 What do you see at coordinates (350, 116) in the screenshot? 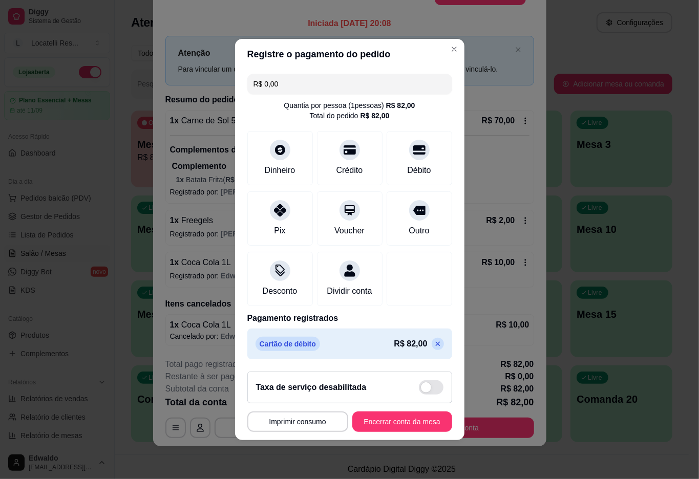
I see `div: Total do pedido` at bounding box center [350, 116].